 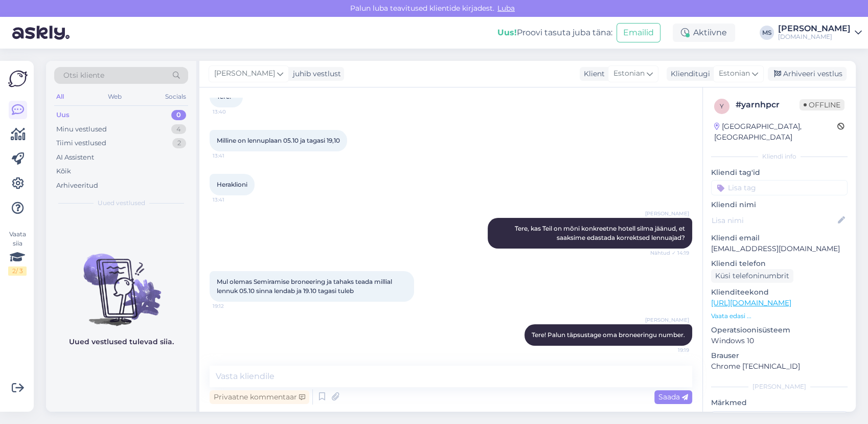 I want to click on span: Luba, so click(x=506, y=8).